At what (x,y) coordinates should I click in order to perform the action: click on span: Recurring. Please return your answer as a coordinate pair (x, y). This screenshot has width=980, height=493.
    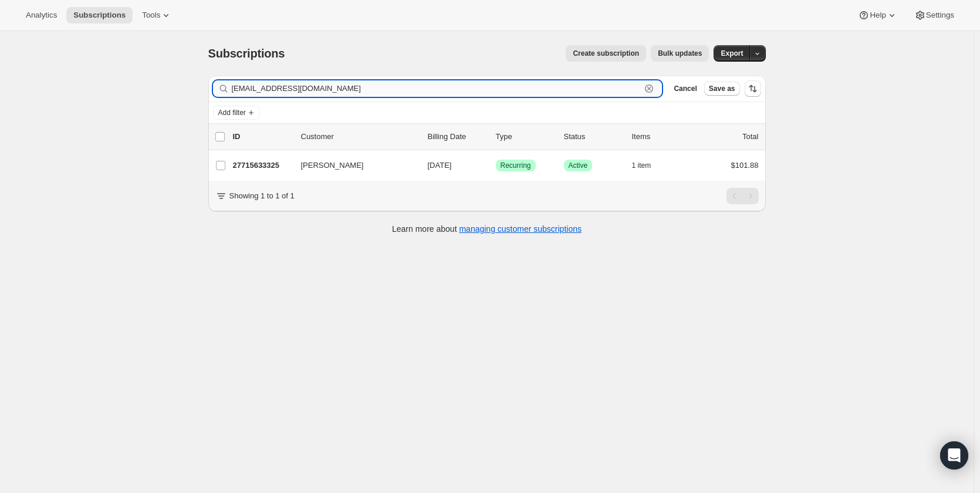
    Looking at the image, I should click on (516, 165).